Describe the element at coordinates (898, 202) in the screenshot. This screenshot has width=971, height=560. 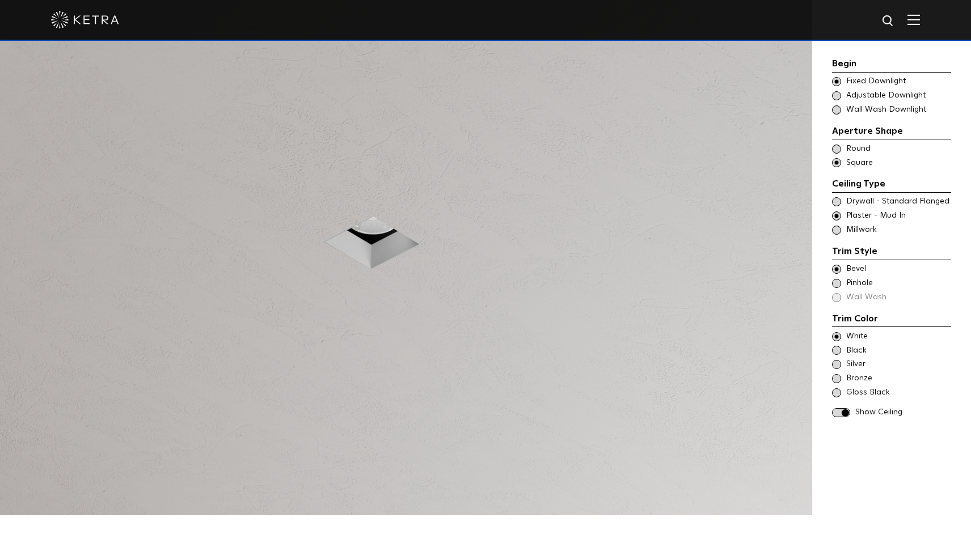
I see `span: Drywall - Standard Flanged` at that location.